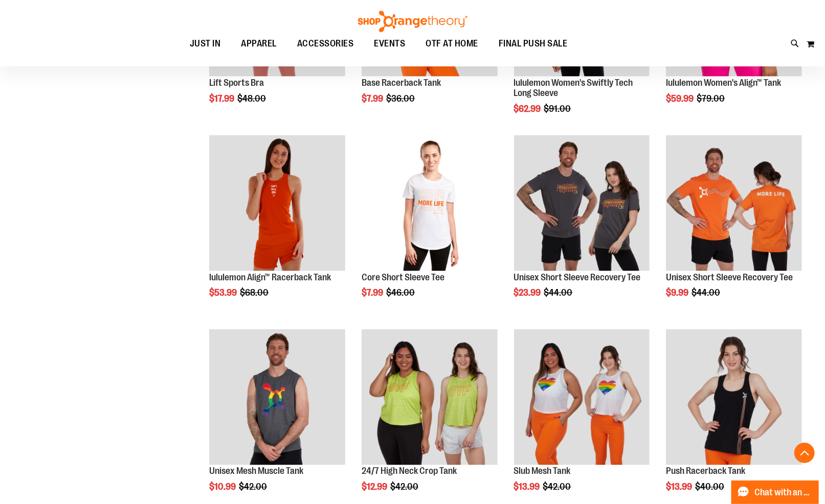  What do you see at coordinates (677, 293) in the screenshot?
I see `span: $9.99` at bounding box center [677, 293].